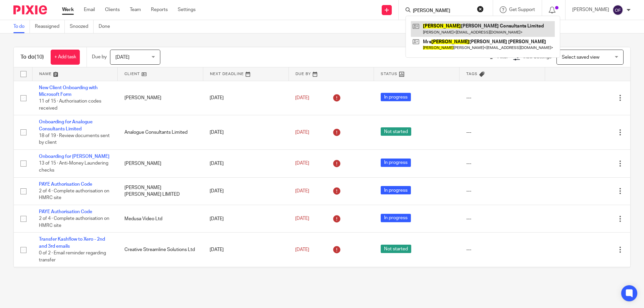 The height and width of the screenshot is (308, 644). What do you see at coordinates (72, 256) in the screenshot?
I see `span: 0 of 2 · Email reminder regarding transfer` at bounding box center [72, 256].